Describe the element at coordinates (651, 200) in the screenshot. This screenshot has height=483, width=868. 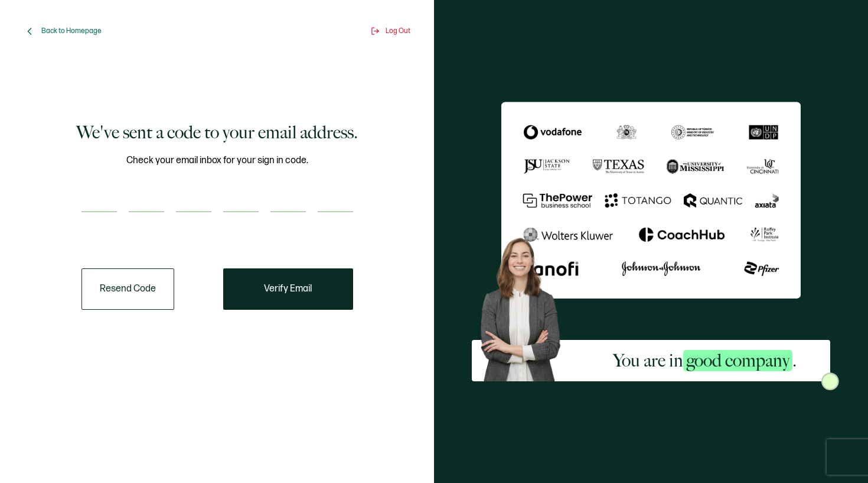
I see `img: Sertifier We've sent a code to your email address.` at that location.